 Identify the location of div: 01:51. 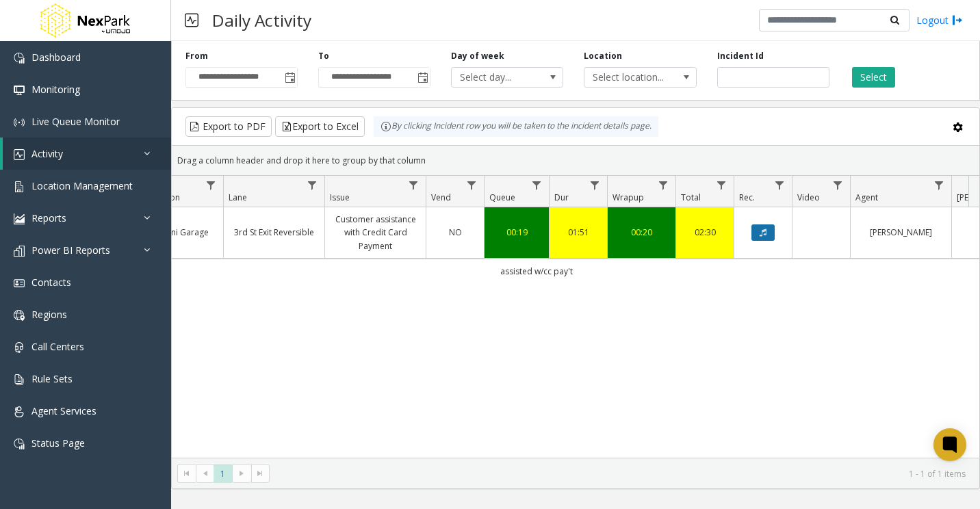
(579, 232).